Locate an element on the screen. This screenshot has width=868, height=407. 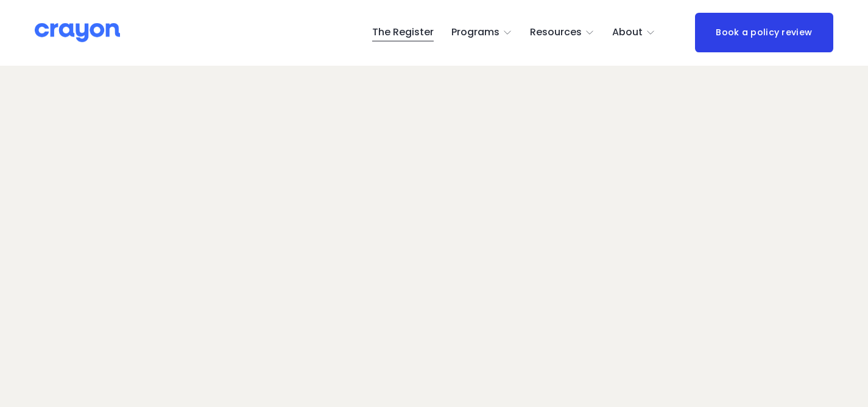
span: About is located at coordinates (627, 32).